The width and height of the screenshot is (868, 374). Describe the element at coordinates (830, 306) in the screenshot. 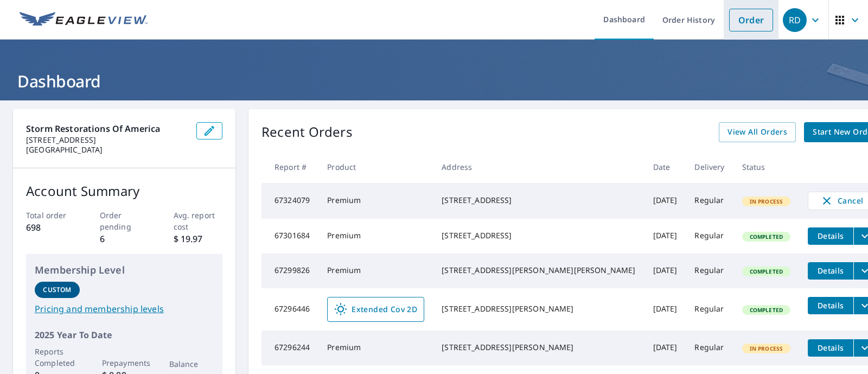

I see `button: detailsBtn-67296446` at that location.